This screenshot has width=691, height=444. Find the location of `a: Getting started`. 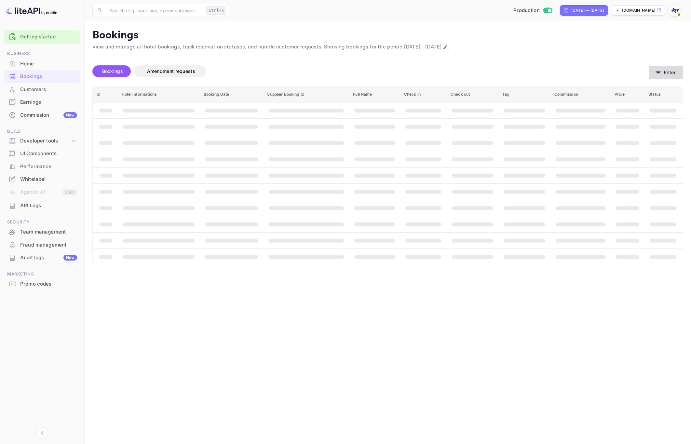

a: Getting started is located at coordinates (49, 37).